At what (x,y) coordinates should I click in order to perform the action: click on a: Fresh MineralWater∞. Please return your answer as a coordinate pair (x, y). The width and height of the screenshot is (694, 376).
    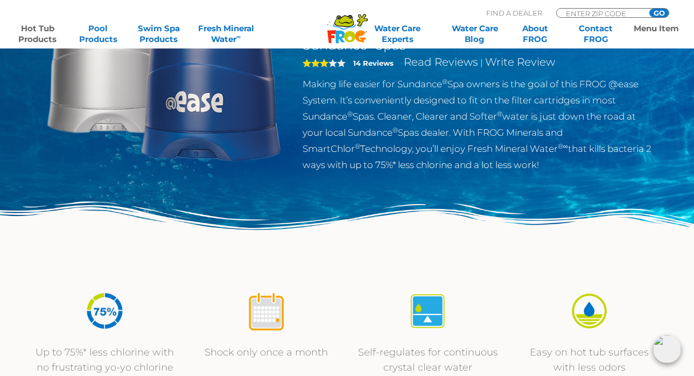
    Looking at the image, I should click on (226, 34).